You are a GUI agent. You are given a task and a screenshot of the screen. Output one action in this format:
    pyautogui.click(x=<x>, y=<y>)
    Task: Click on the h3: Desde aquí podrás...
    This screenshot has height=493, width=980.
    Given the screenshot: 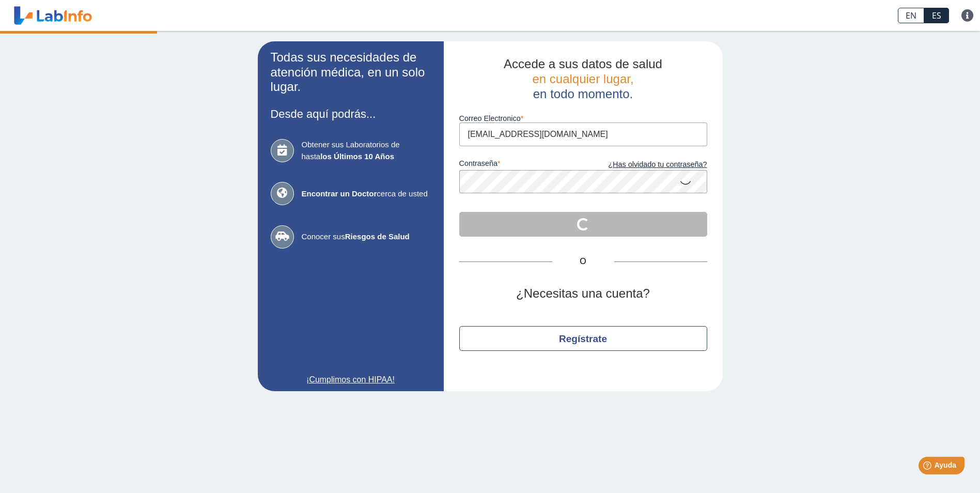 What is the action you would take?
    pyautogui.click(x=351, y=114)
    